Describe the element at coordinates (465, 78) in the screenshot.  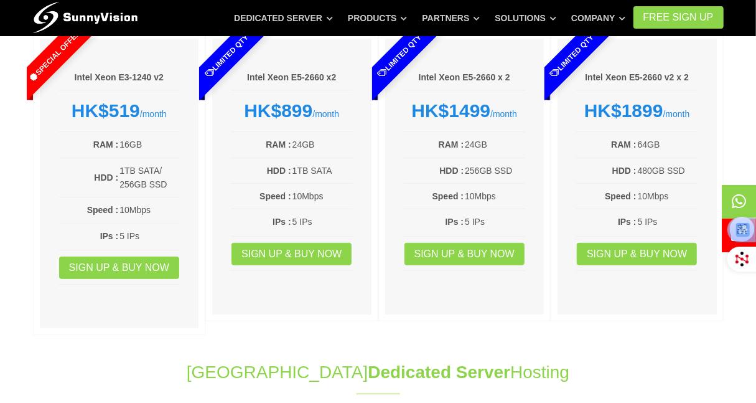
I see `h6: Intel Xeon E5-2660 x 2` at that location.